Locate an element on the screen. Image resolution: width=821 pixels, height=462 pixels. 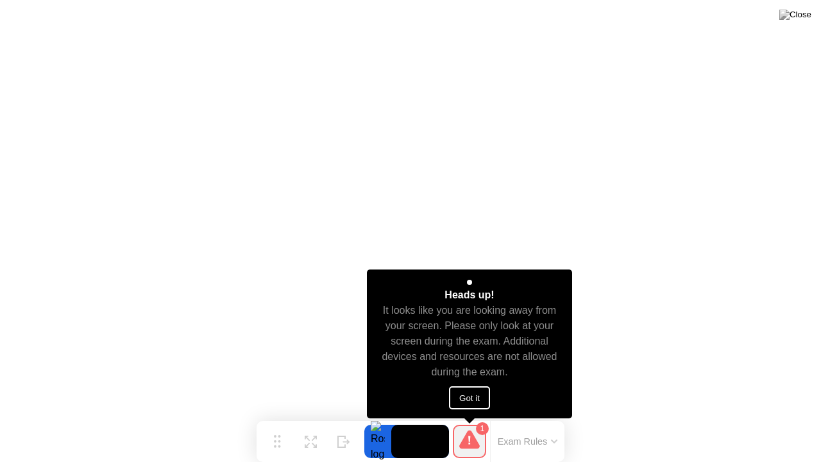
div: It looks like you are looking away from your screen. Please only look at your screen during the e... is located at coordinates (470, 341).